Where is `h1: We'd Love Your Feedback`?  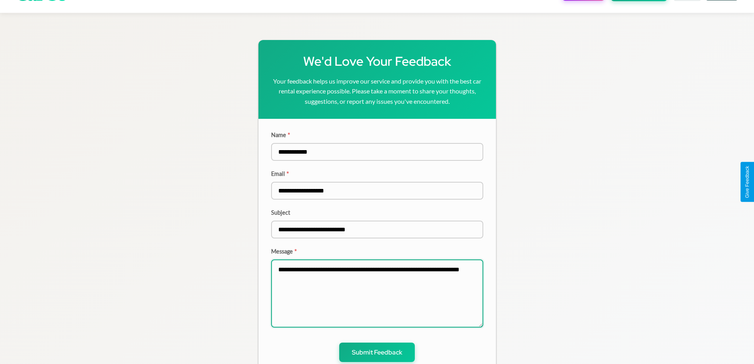
h1: We'd Love Your Feedback is located at coordinates (377, 61).